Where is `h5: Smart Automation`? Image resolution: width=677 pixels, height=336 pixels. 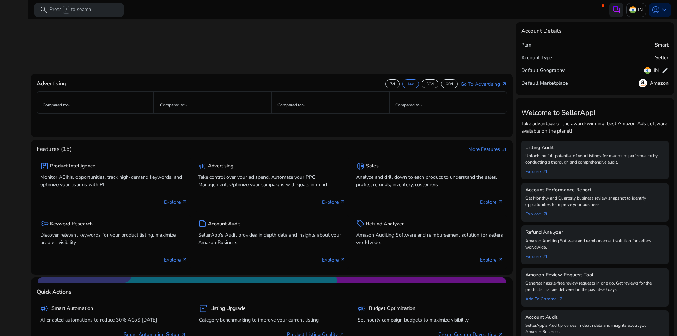 h5: Smart Automation is located at coordinates (72, 308).